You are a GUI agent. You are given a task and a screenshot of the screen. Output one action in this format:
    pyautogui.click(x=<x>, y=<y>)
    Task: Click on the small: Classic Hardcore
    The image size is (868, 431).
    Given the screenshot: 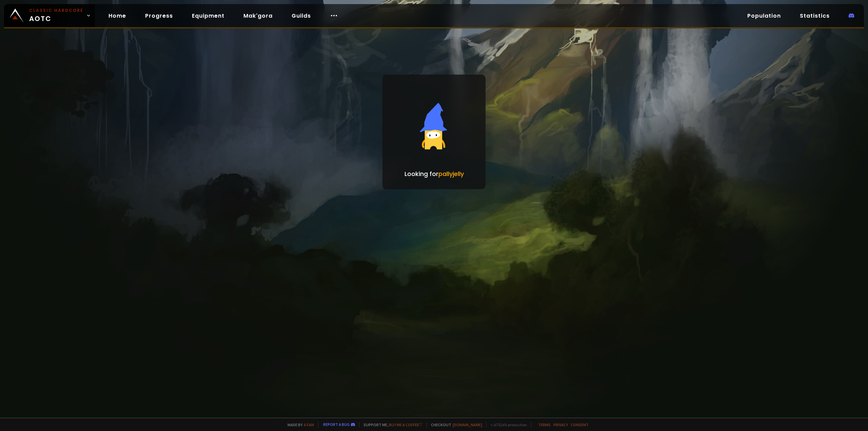 What is the action you would take?
    pyautogui.click(x=56, y=11)
    